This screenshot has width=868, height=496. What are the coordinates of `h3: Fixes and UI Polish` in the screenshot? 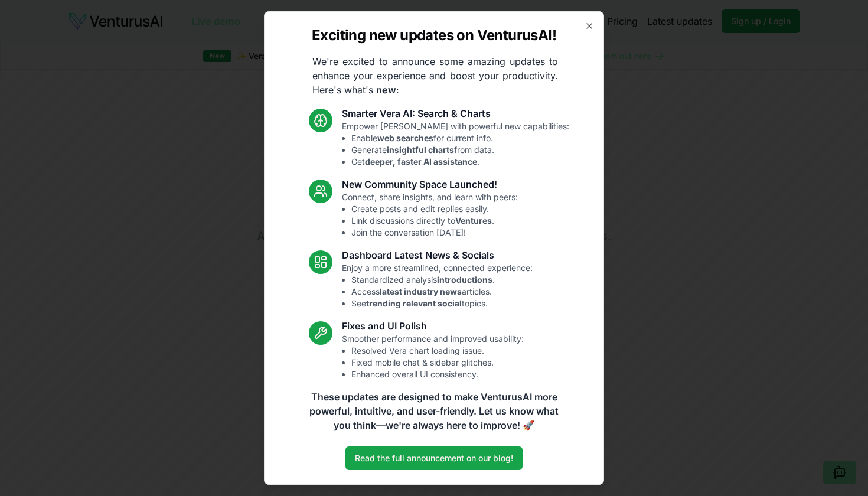 It's located at (433, 326).